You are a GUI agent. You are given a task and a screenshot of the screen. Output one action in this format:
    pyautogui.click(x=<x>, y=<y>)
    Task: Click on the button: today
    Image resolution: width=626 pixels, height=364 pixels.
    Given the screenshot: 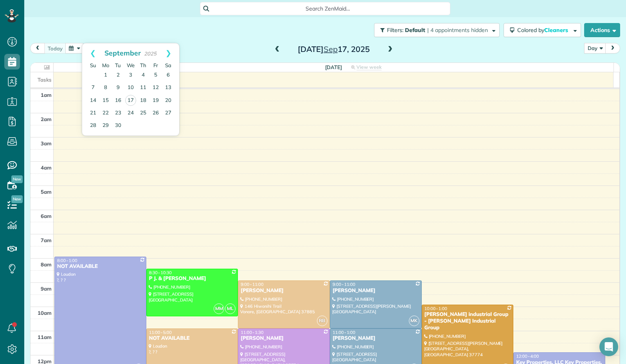 What is the action you would take?
    pyautogui.click(x=55, y=48)
    